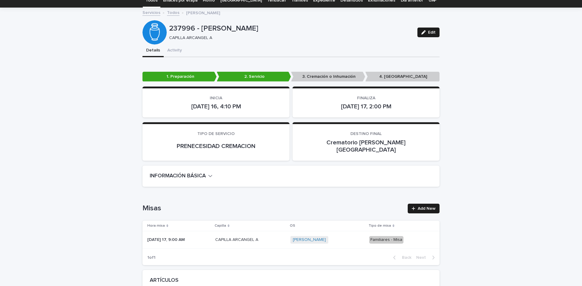 Image resolution: width=582 pixels, height=286 pixels. I want to click on button: Details, so click(153, 51).